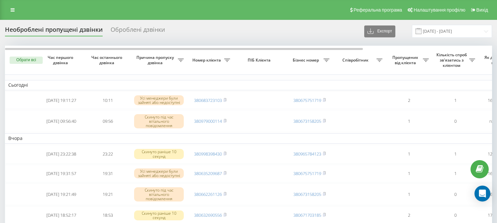 The image size is (497, 223). What do you see at coordinates (108, 60) in the screenshot?
I see `span: Час останнього дзвінка` at bounding box center [108, 60].